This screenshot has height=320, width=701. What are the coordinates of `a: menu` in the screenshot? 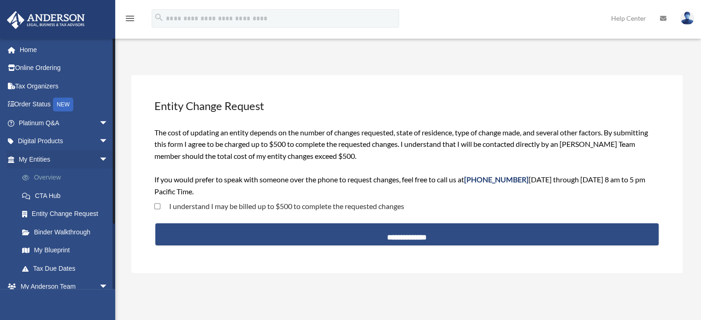 It's located at (130, 20).